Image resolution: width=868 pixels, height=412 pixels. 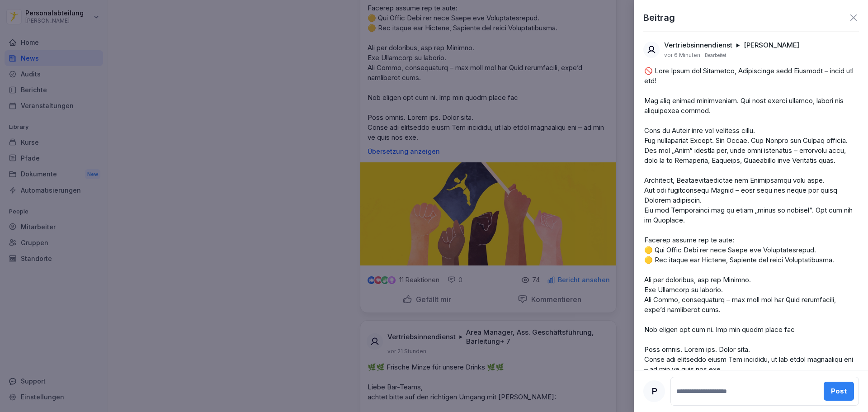 What do you see at coordinates (659, 18) in the screenshot?
I see `p: Beitrag` at bounding box center [659, 18].